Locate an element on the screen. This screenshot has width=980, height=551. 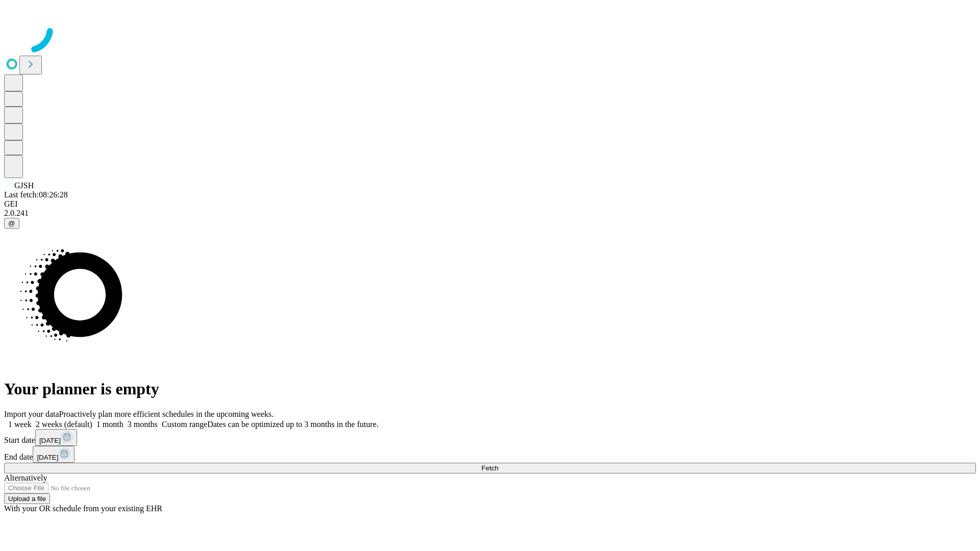
span: GJSH is located at coordinates (24, 185).